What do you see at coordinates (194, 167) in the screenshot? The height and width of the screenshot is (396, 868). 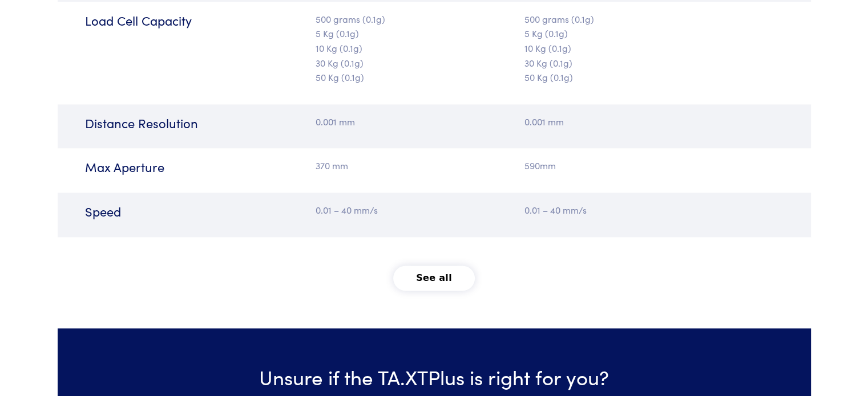 I see `h6: Max Aperture` at bounding box center [194, 167].